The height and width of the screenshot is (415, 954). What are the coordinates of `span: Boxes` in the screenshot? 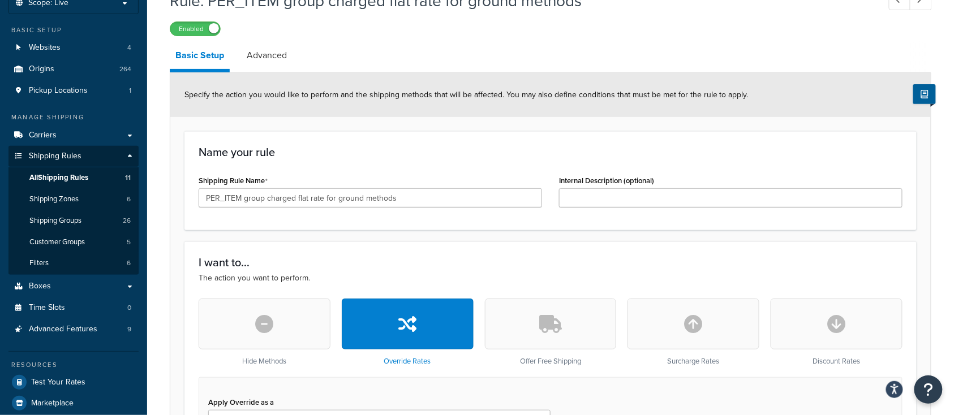 It's located at (40, 286).